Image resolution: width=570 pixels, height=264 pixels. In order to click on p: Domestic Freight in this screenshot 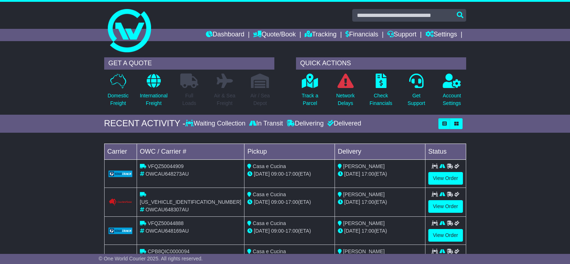, I will do `click(118, 100)`.